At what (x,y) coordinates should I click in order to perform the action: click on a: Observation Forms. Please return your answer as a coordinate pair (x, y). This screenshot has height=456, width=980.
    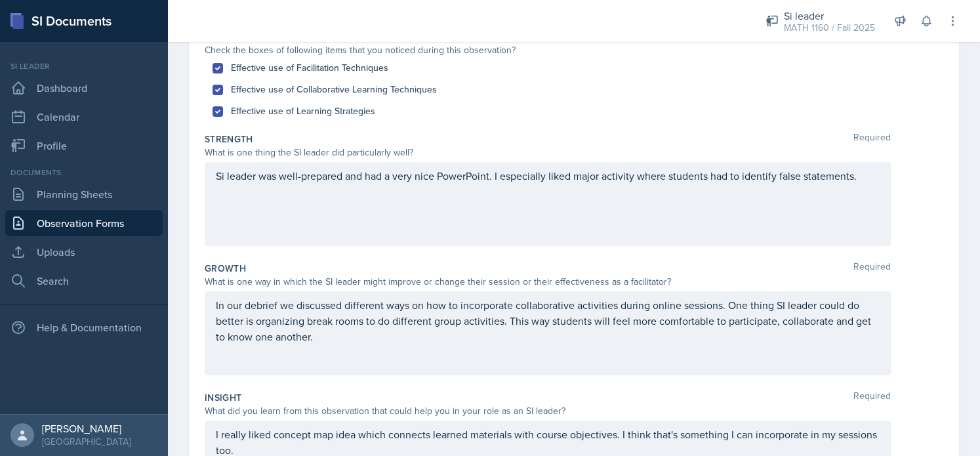
    Looking at the image, I should click on (84, 223).